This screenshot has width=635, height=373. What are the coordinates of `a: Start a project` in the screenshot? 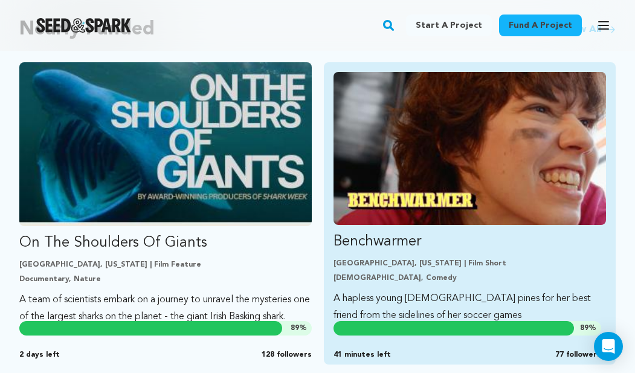 It's located at (449, 25).